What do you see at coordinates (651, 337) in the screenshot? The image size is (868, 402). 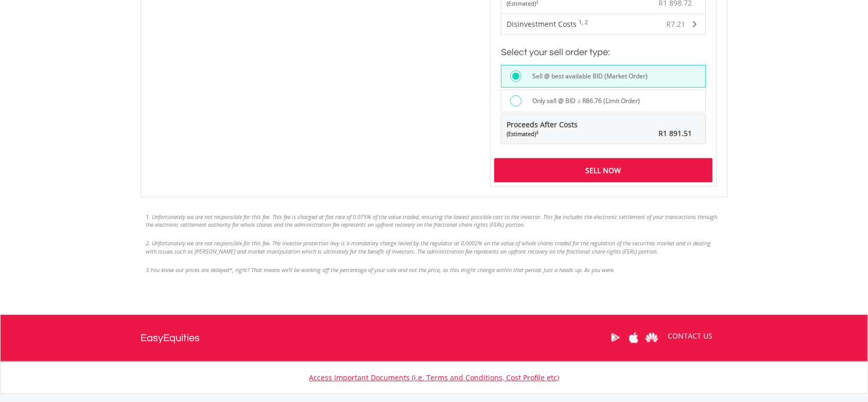 I see `a: Huawei` at bounding box center [651, 337].